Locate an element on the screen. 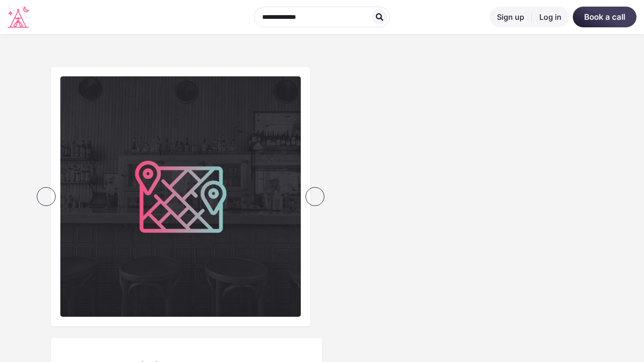  a: Sign up is located at coordinates (511, 17).